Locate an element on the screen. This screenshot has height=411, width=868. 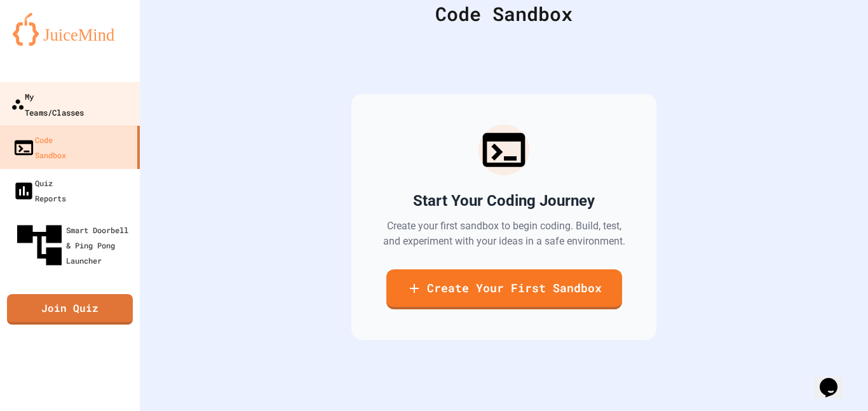
div: Quiz Reports is located at coordinates (40, 191).